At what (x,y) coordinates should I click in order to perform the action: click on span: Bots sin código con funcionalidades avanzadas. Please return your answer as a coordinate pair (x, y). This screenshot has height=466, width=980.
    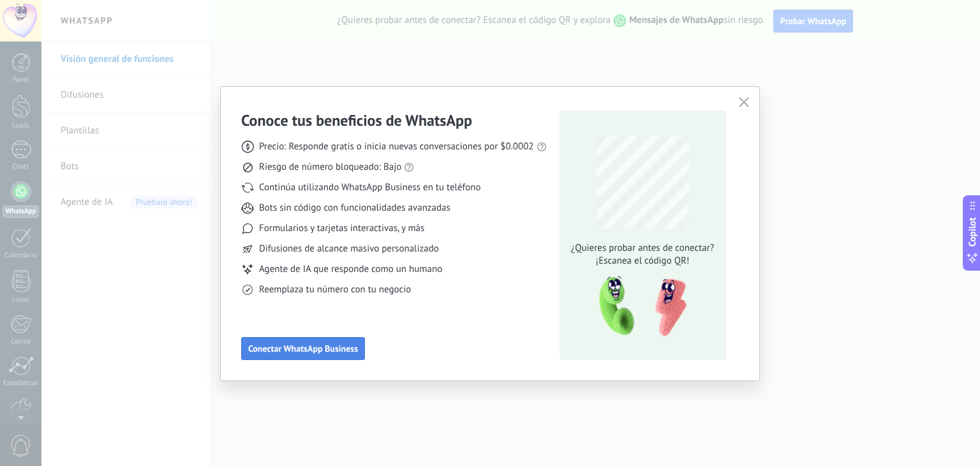
    Looking at the image, I should click on (354, 208).